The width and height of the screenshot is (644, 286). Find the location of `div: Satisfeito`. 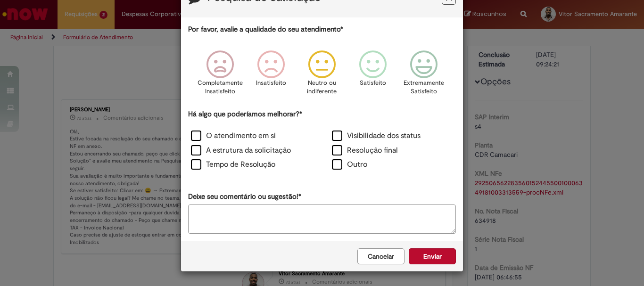

div: Satisfeito is located at coordinates (373, 75).